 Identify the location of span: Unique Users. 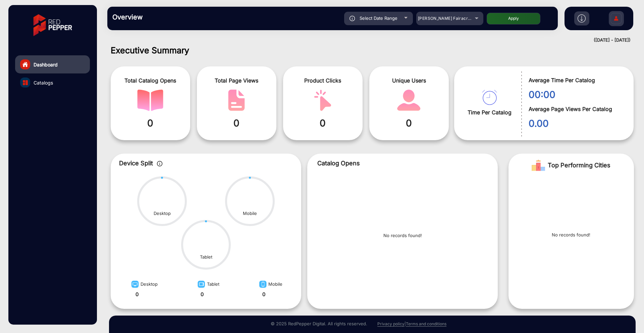
(409, 80).